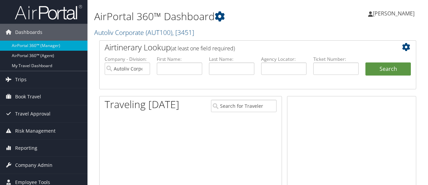 This screenshot has width=428, height=185. Describe the element at coordinates (179, 59) in the screenshot. I see `label: First Name:` at that location.